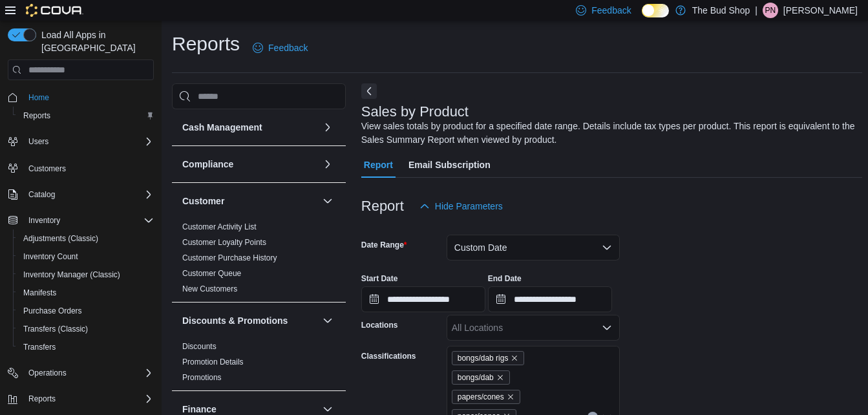  What do you see at coordinates (219, 226) in the screenshot?
I see `a: Customer Activity List` at bounding box center [219, 226].